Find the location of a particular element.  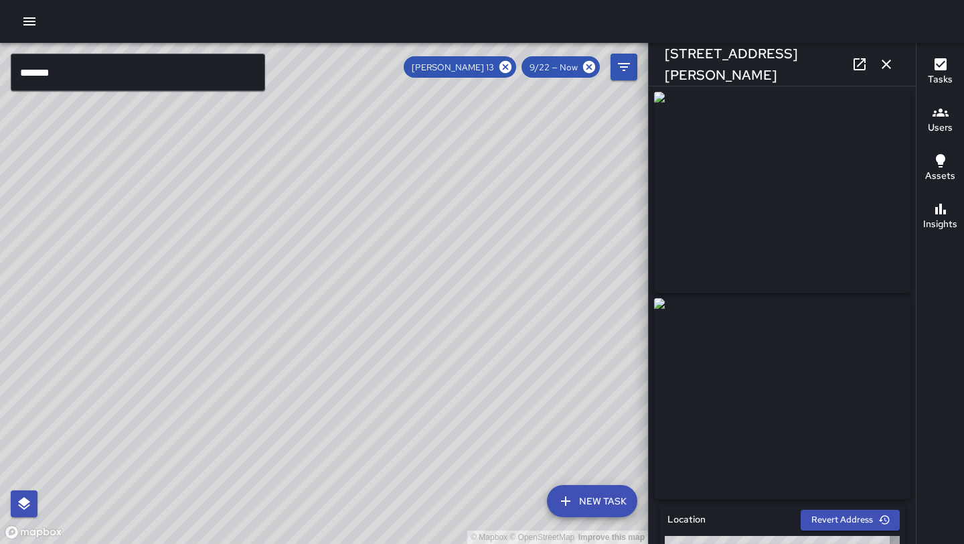

h6: Users is located at coordinates (940, 128).